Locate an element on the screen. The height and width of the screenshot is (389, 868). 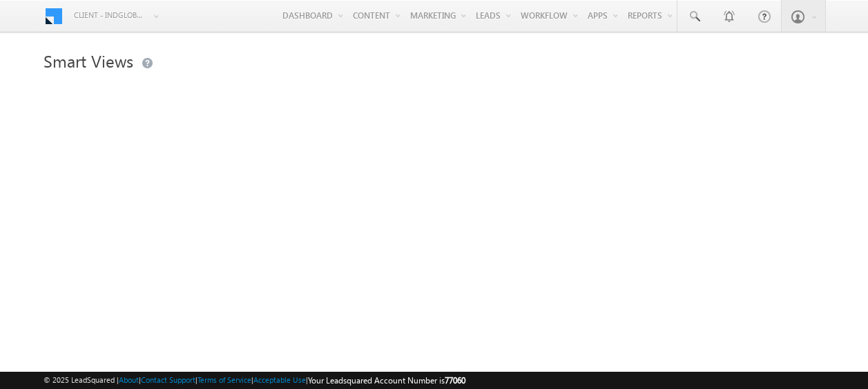
a: About is located at coordinates (128, 380).